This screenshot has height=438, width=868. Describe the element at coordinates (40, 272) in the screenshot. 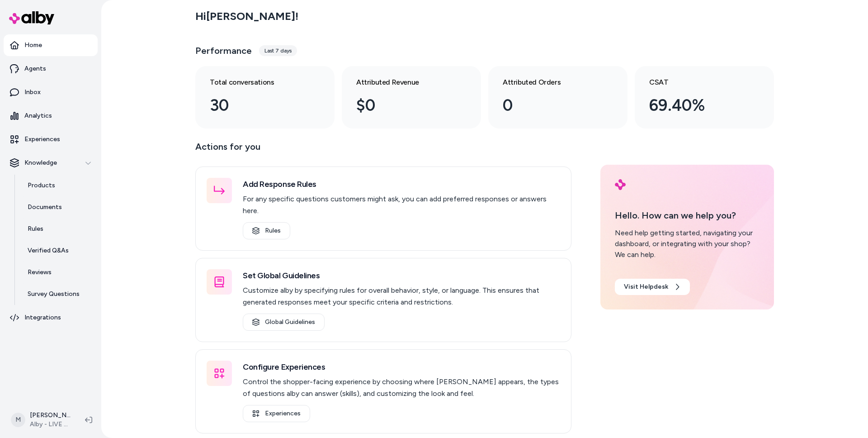

I see `p: Reviews` at that location.